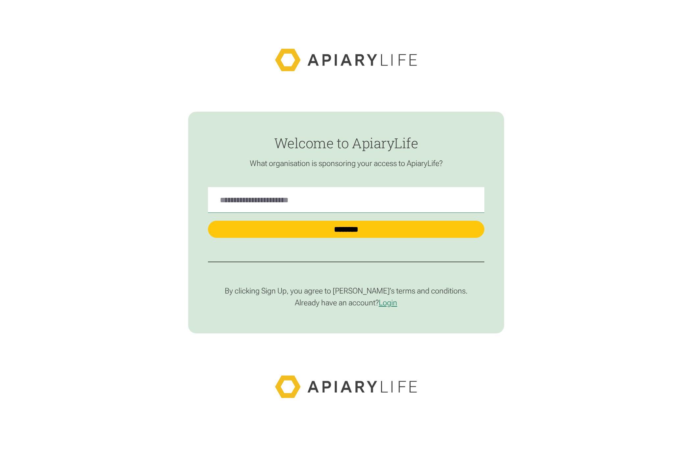 The image size is (692, 449). What do you see at coordinates (346, 143) in the screenshot?
I see `h1: Welcome to ApiaryLife` at bounding box center [346, 143].